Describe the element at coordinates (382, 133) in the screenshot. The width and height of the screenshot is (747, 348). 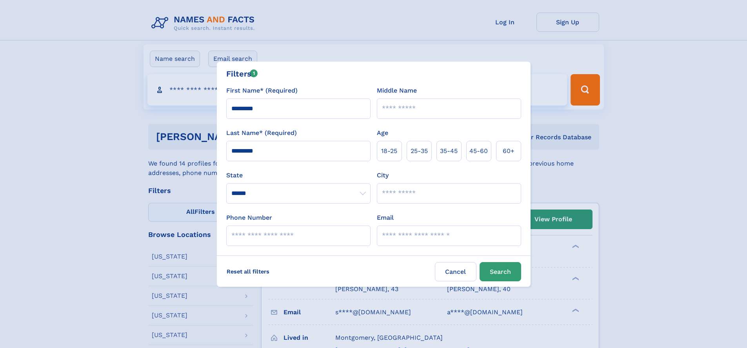
I see `label: Age` at that location.